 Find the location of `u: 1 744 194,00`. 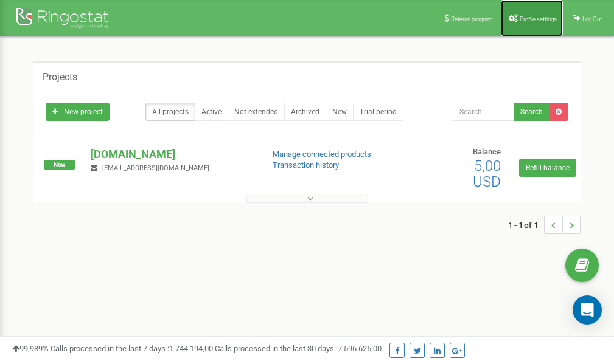

u: 1 744 194,00 is located at coordinates (191, 348).